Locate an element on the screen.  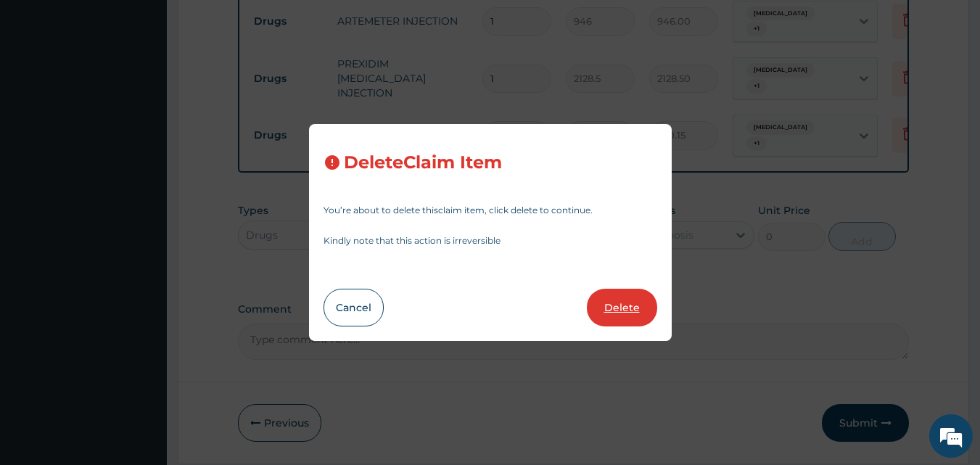
h3: Delete Claim Item is located at coordinates (423, 162).